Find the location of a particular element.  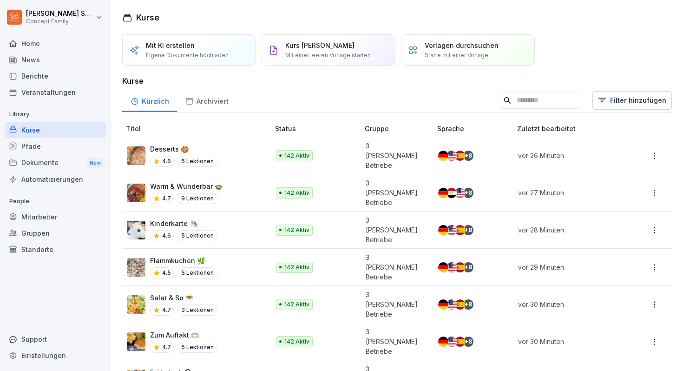

img: eg.svg is located at coordinates (452, 193).